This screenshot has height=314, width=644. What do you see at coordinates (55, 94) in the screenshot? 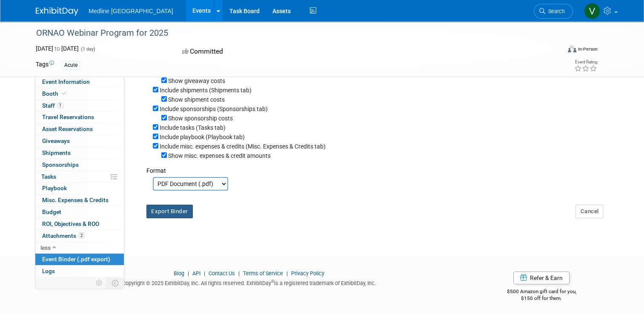
I see `span: Booth` at bounding box center [55, 94].